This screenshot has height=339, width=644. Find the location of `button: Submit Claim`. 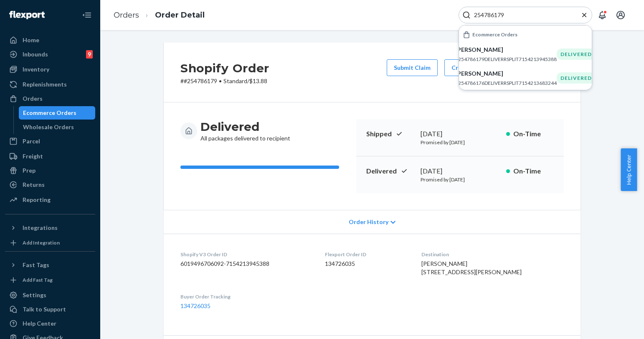

button: Submit Claim is located at coordinates (412, 67).